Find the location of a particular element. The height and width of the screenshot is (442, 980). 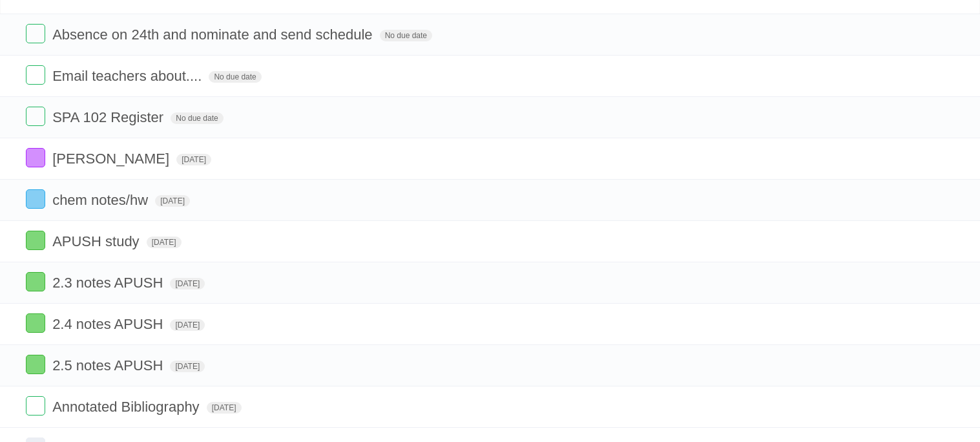

span: SPA 102 Register is located at coordinates (109, 117).